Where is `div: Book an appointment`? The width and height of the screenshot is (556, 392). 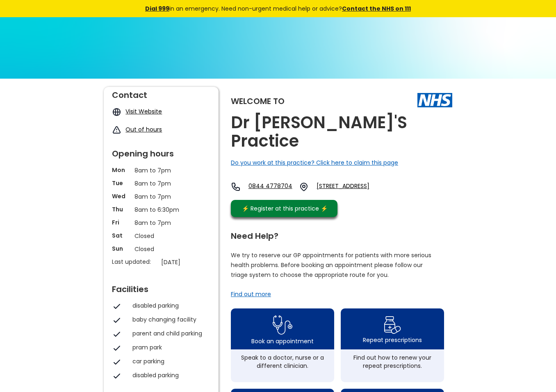
div: Book an appointment is located at coordinates (283, 341).